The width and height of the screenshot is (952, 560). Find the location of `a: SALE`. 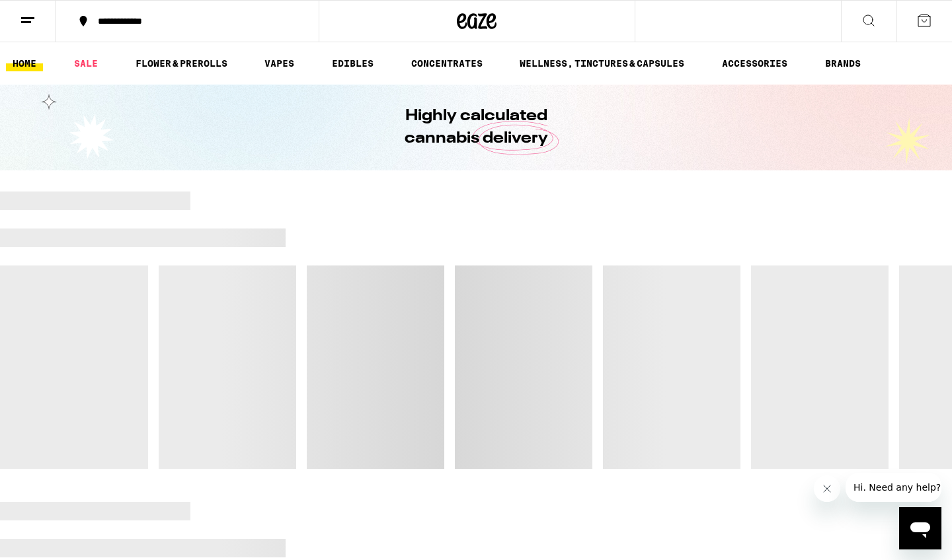

a: SALE is located at coordinates (86, 63).